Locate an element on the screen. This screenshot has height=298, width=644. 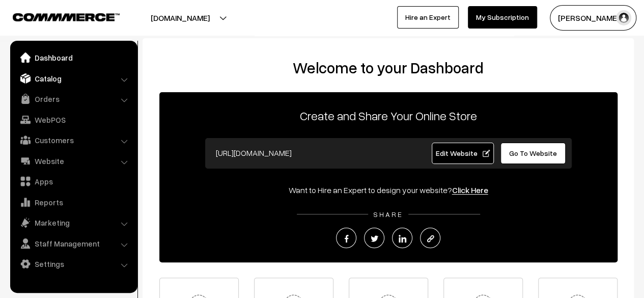
a: Reports is located at coordinates (73, 203).